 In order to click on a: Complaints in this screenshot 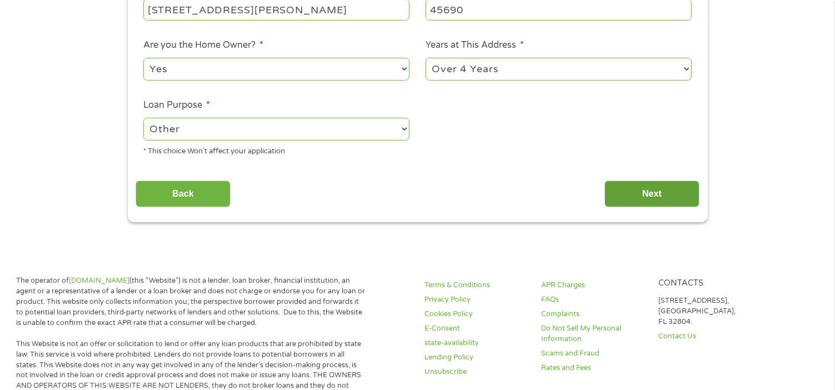, I will do `click(593, 314)`.